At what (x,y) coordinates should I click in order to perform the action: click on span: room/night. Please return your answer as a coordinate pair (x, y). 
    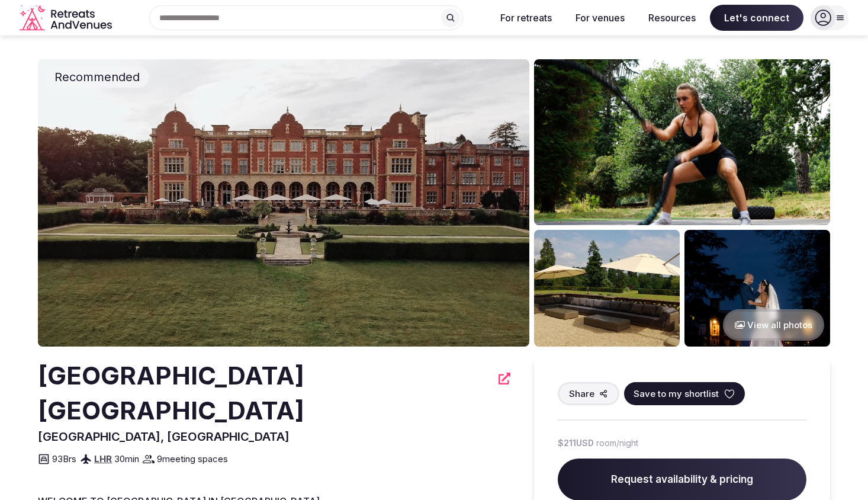
    Looking at the image, I should click on (617, 443).